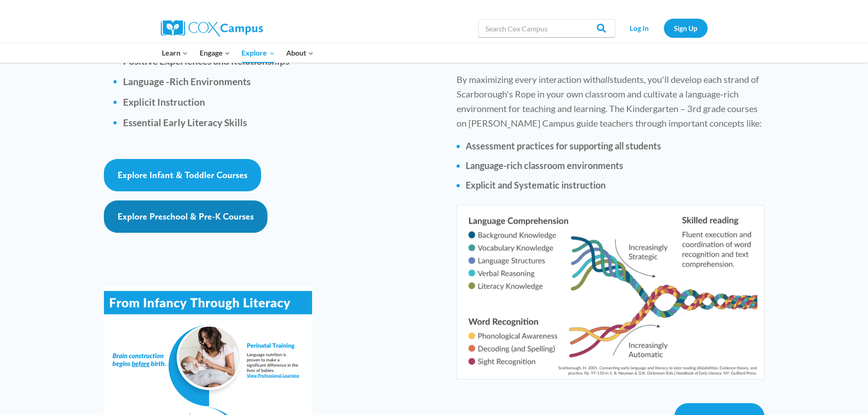  Describe the element at coordinates (206, 60) in the screenshot. I see `b: Positive Experiences and Relationships` at that location.